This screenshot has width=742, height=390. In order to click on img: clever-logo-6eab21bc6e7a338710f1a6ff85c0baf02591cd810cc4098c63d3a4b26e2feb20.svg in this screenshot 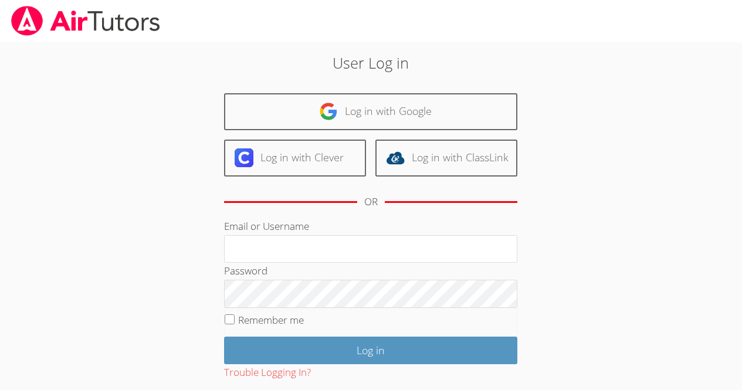, I will do `click(244, 158)`.